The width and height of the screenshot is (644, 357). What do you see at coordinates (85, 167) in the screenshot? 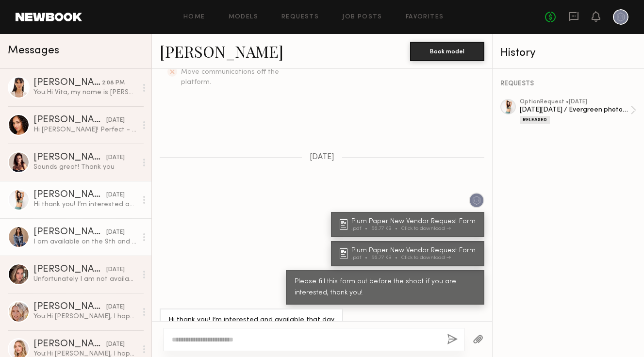
I see `div: Sounds great! Thank you` at bounding box center [85, 167].